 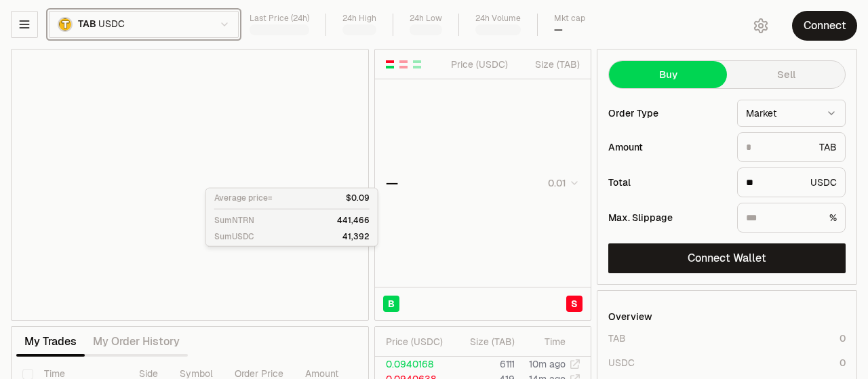 What do you see at coordinates (234, 237) in the screenshot?
I see `p: Sum USDC` at bounding box center [234, 237].